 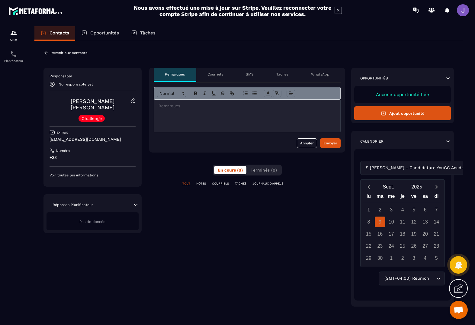 I want to click on div: 12, so click(x=413, y=222).